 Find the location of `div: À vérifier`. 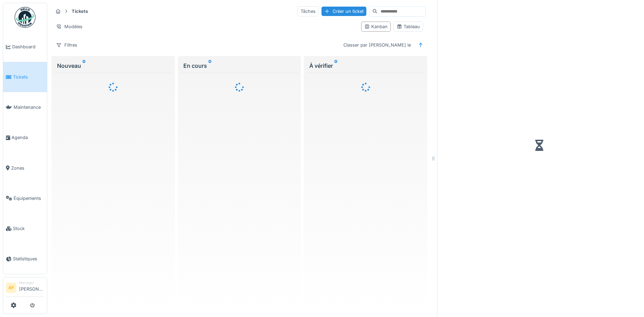

div: À vérifier is located at coordinates (365, 66).